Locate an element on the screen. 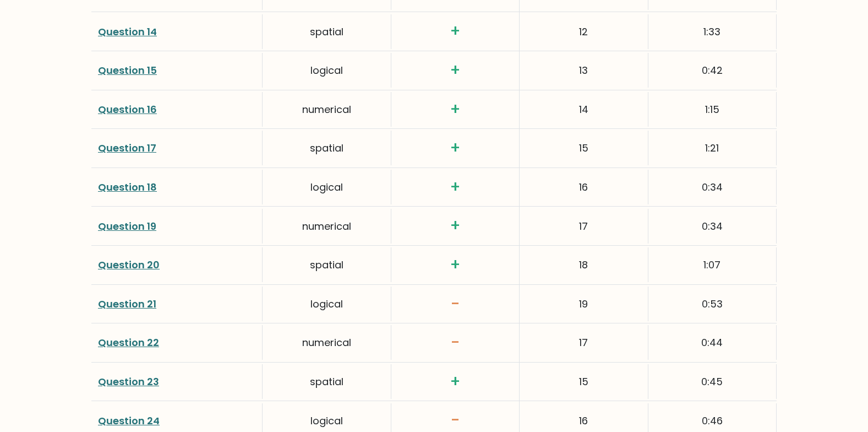 The image size is (868, 432). a: Question 20 is located at coordinates (129, 265).